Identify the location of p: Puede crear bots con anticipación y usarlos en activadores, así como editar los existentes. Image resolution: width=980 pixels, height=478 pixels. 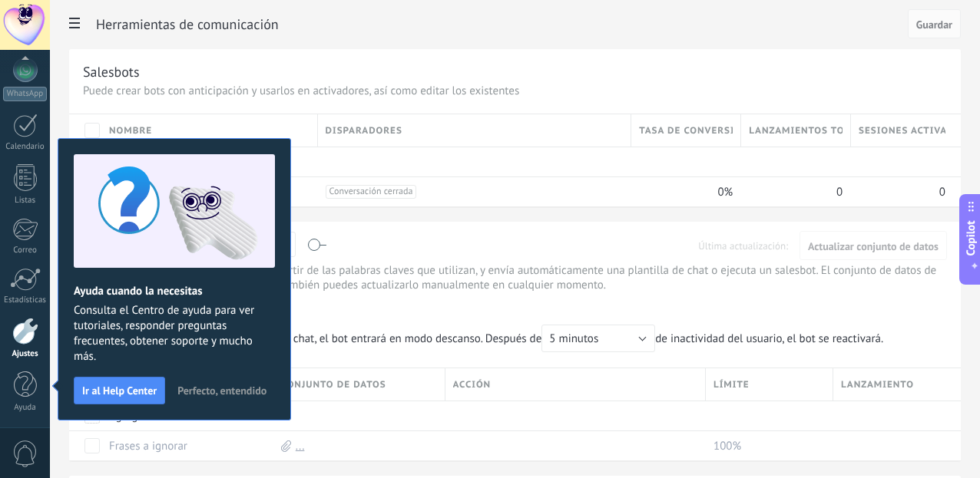
(515, 91).